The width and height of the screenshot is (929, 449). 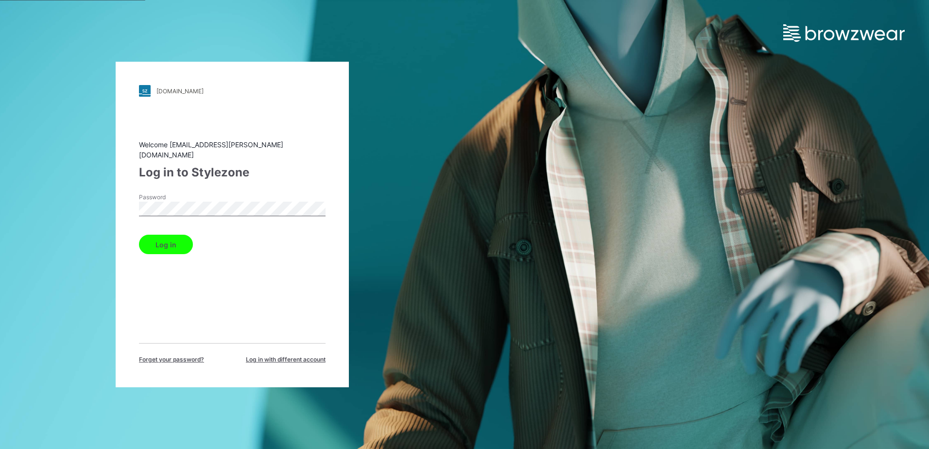 What do you see at coordinates (145, 91) in the screenshot?
I see `img: stylezone-logo.562084cfcfab977791bfbf7441f1a819.svg` at bounding box center [145, 91].